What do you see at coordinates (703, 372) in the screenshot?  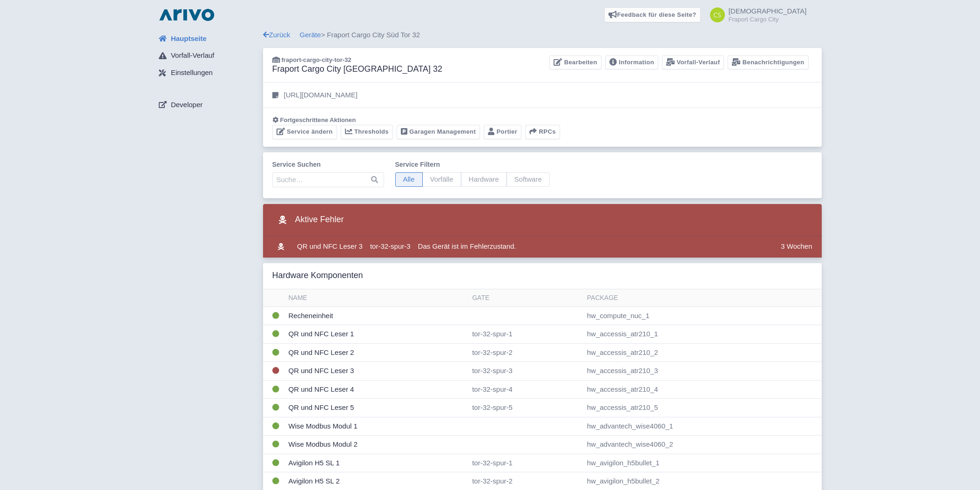 I see `td: hw_accessis_atr210_3` at bounding box center [703, 372].